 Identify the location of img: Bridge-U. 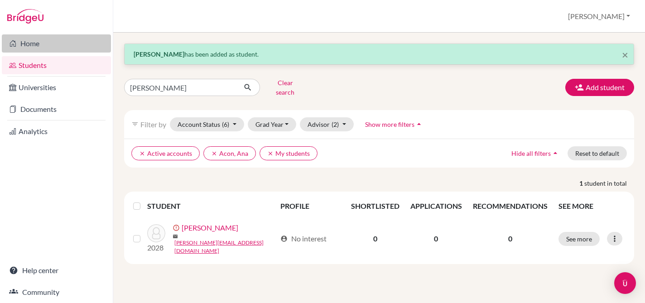
(25, 16).